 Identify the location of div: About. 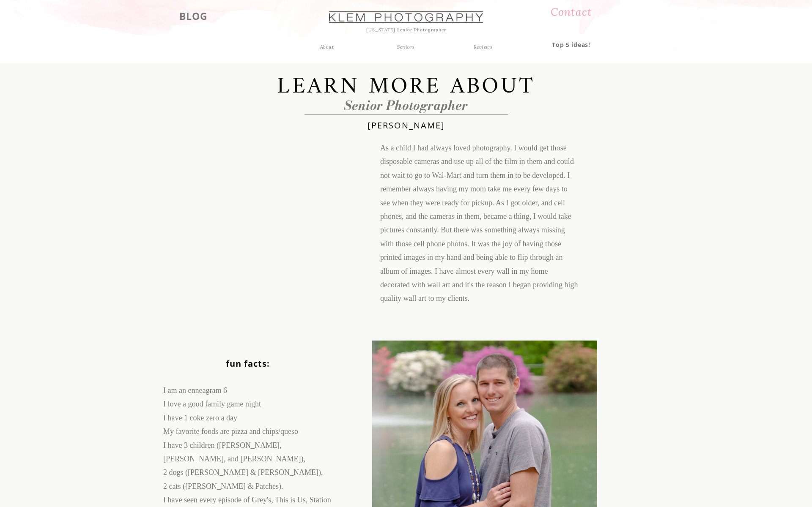
(327, 47).